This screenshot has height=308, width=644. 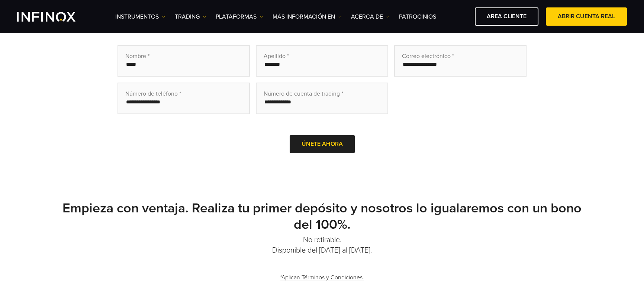 I want to click on a: *Aplican Términos y Condiciones., so click(x=322, y=278).